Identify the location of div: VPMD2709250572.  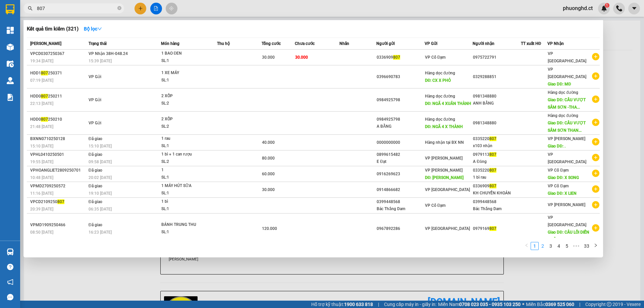
(58, 186).